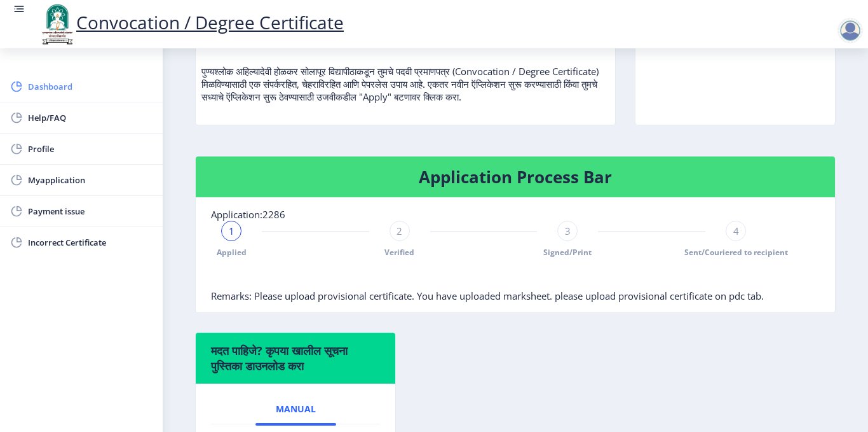 This screenshot has height=432, width=868. I want to click on span: Myapplication, so click(90, 180).